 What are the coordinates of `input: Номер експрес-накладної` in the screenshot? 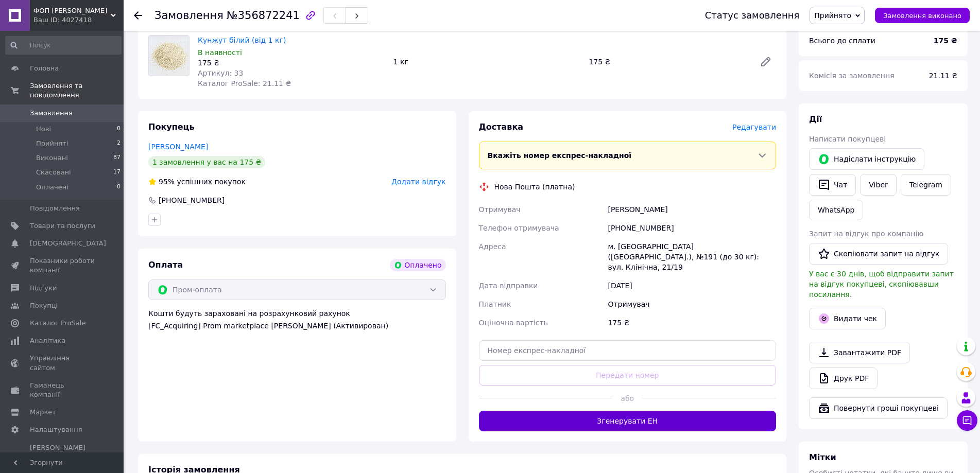 It's located at (628, 351).